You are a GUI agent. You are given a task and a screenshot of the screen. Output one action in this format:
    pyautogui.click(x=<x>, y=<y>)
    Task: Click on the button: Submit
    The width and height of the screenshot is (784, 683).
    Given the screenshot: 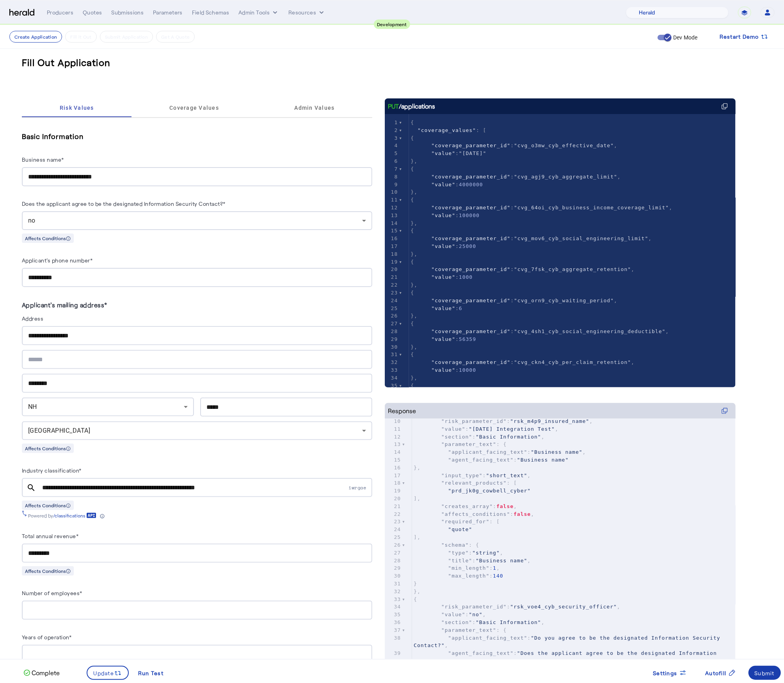 What is the action you would take?
    pyautogui.click(x=765, y=673)
    